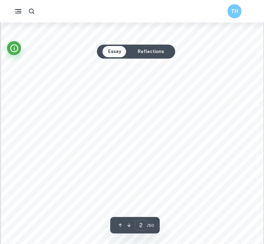 This screenshot has width=264, height=244. I want to click on button: Reflections, so click(151, 52).